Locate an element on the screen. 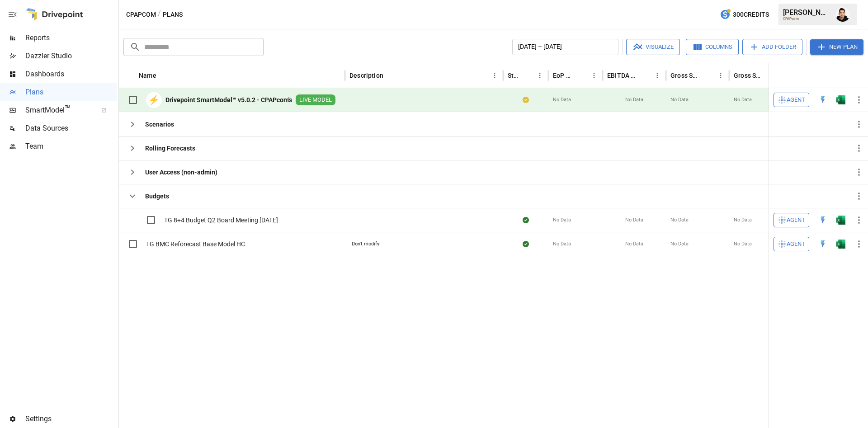  b: User Access (non-admin) is located at coordinates (182, 172).